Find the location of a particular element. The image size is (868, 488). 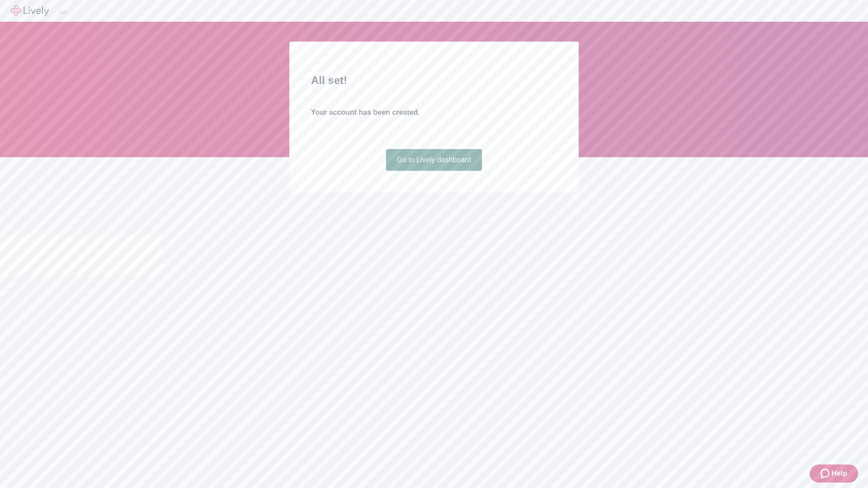

a: Go to Lively dashboard is located at coordinates (434, 160).